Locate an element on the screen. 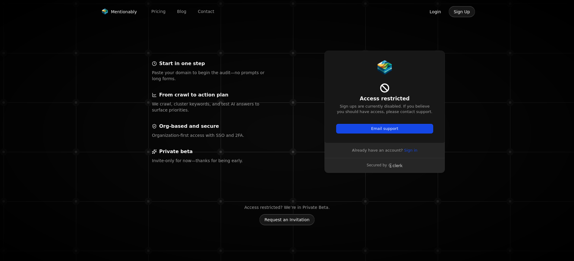 The height and width of the screenshot is (261, 574). a: Login is located at coordinates (435, 12).